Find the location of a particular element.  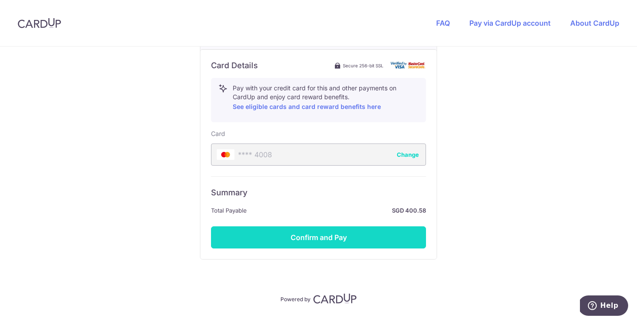

span: Total Payable is located at coordinates (229, 210).